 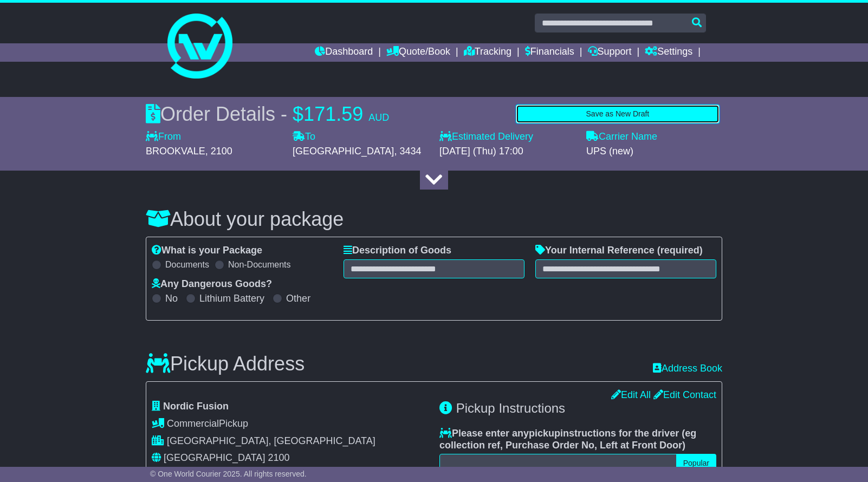 I want to click on span: pickup, so click(x=544, y=433).